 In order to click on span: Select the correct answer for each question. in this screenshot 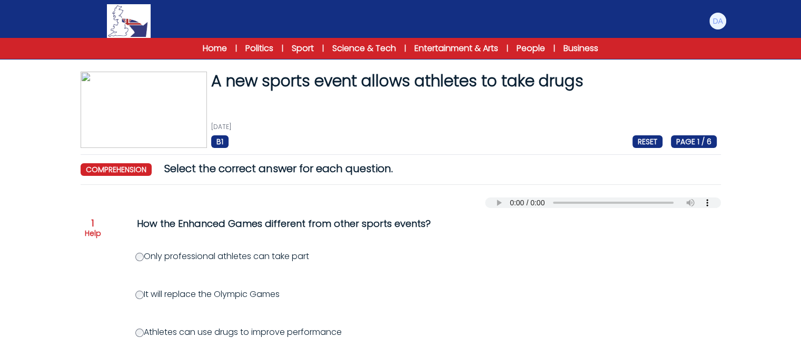, I will do `click(278, 168)`.